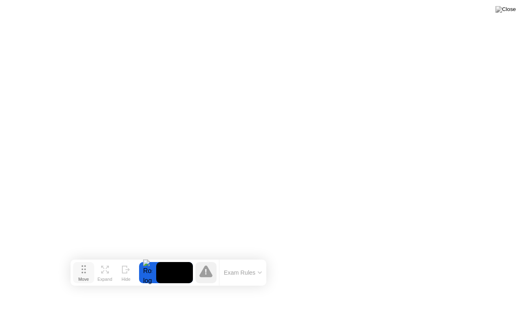 The image size is (522, 326). What do you see at coordinates (84, 279) in the screenshot?
I see `div: Move` at bounding box center [84, 279].